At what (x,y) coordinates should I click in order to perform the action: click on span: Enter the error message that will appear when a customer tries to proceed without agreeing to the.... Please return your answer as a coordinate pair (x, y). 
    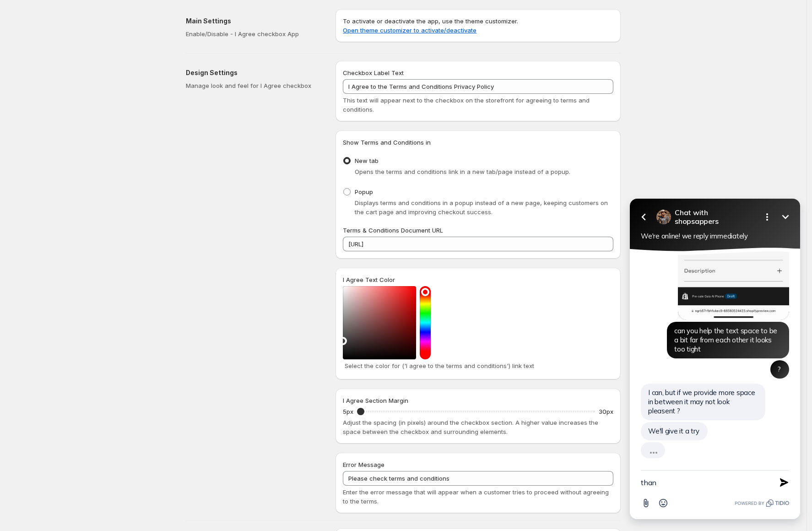
    Looking at the image, I should click on (475, 497).